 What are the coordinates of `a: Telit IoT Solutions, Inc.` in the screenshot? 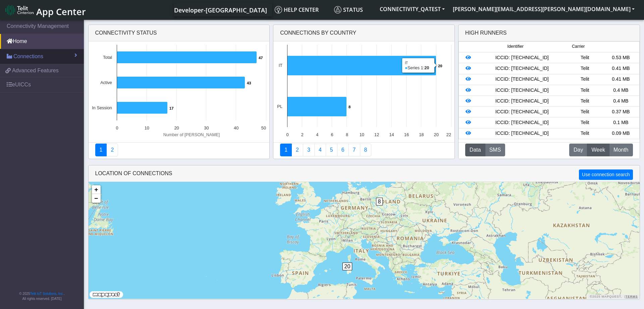 It's located at (47, 294).